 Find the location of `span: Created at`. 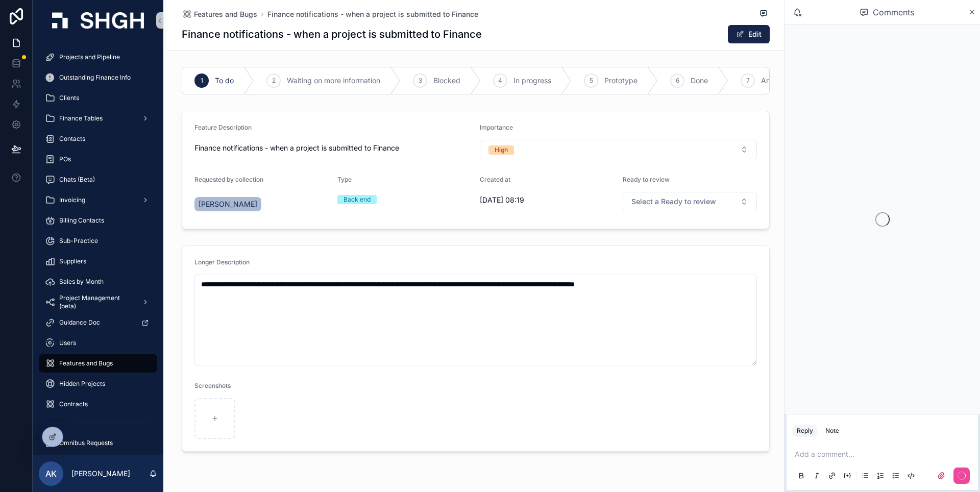

span: Created at is located at coordinates (495, 179).